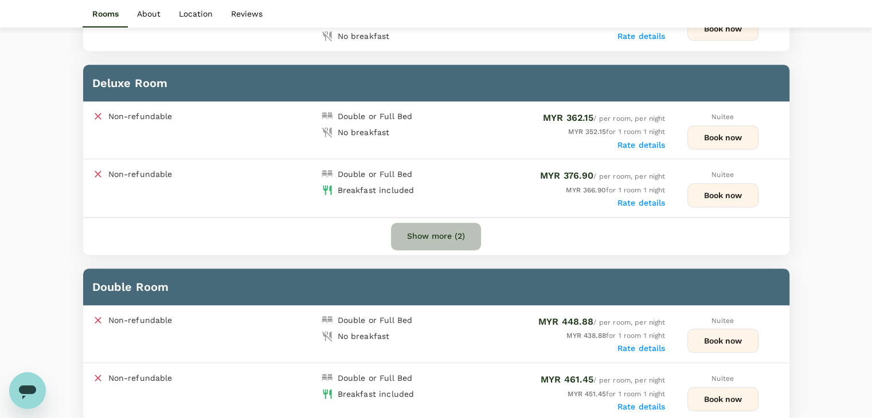 This screenshot has height=418, width=872. What do you see at coordinates (436, 83) in the screenshot?
I see `h6: Deluxe Room` at bounding box center [436, 83].